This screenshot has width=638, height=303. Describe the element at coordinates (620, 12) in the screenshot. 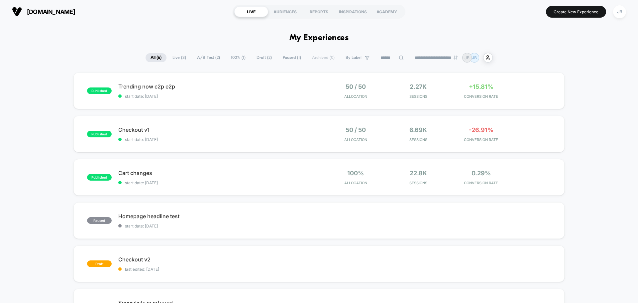

I see `div: JB` at that location.